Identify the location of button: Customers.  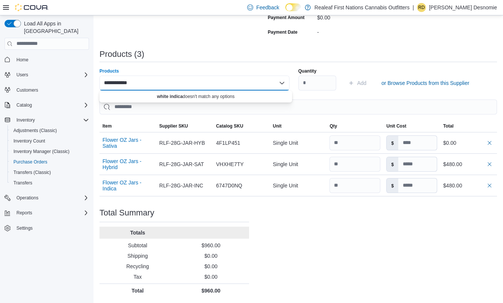
(47, 90).